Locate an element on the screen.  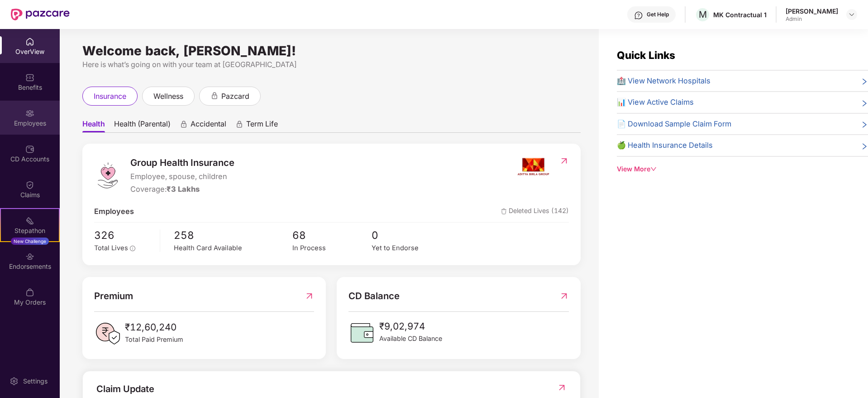
span: wellness is located at coordinates (169, 96).